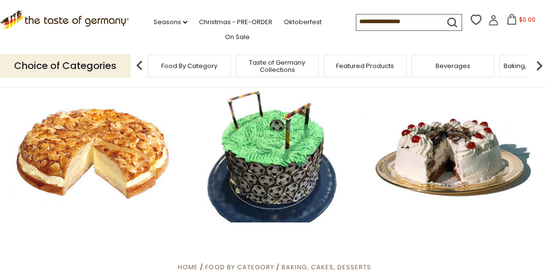 This screenshot has width=549, height=278. I want to click on a: Oktoberfest, so click(303, 22).